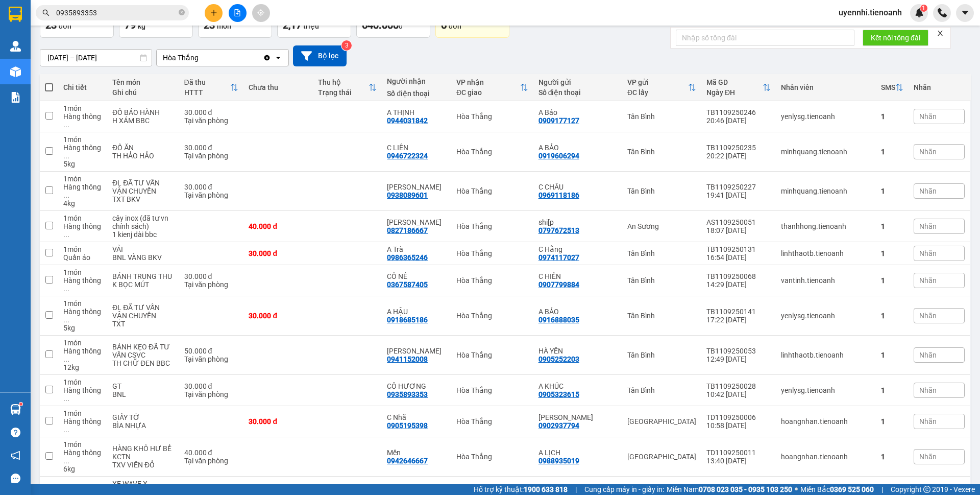  I want to click on div: Mã GD, so click(734, 82).